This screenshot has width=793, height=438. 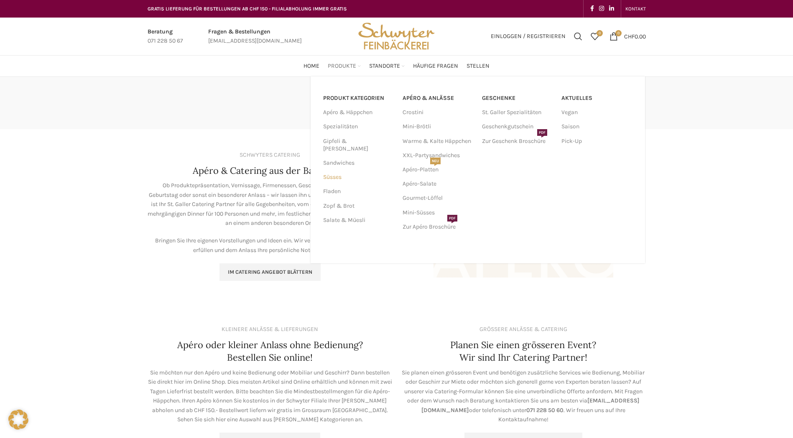 I want to click on a: Site logo, so click(x=396, y=36).